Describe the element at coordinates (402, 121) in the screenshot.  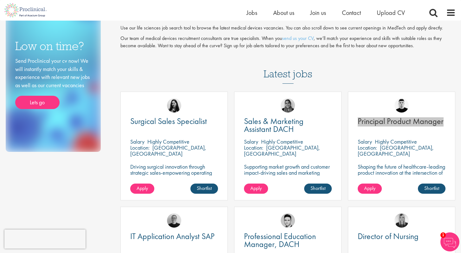
I see `a: Principal Product Manager` at that location.